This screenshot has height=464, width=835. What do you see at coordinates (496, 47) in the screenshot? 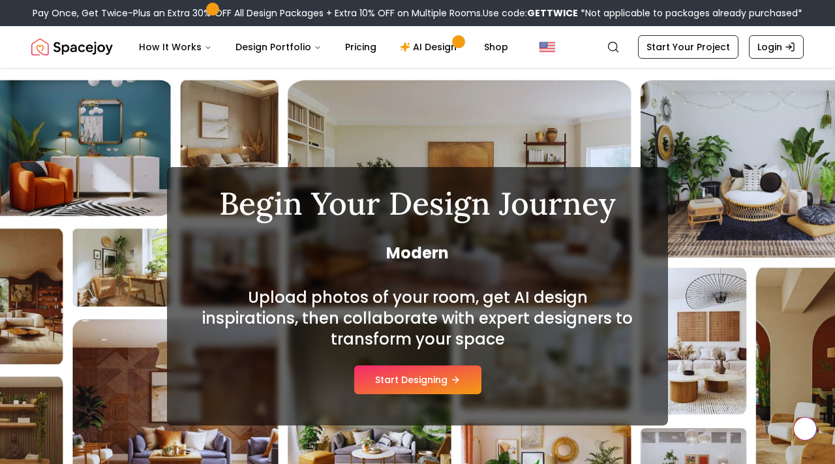
I see `a: Shop` at bounding box center [496, 47].